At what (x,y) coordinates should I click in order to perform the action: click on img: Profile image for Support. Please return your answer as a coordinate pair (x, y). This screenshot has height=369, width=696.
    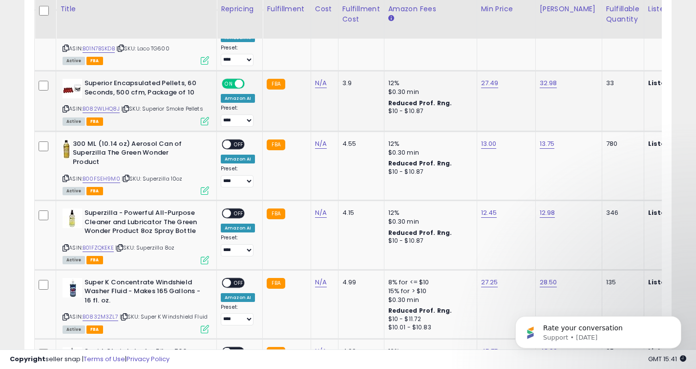
    Looking at the image, I should click on (30, 37).